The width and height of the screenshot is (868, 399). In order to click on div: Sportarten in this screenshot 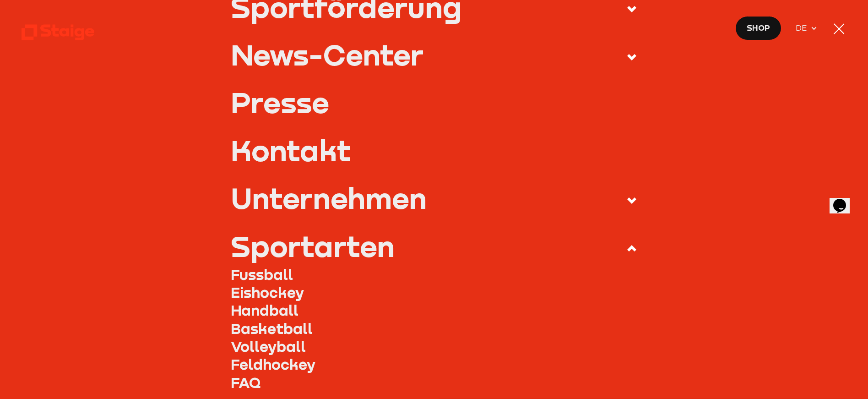, I will do `click(312, 246)`.